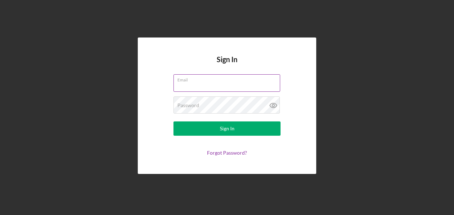 The width and height of the screenshot is (454, 215). Describe the element at coordinates (227, 129) in the screenshot. I see `div: Sign In` at that location.